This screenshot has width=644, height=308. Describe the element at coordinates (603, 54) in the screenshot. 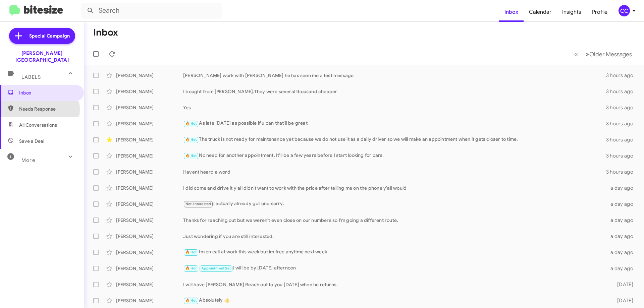

I see `nav: Page navigation example` at that location.